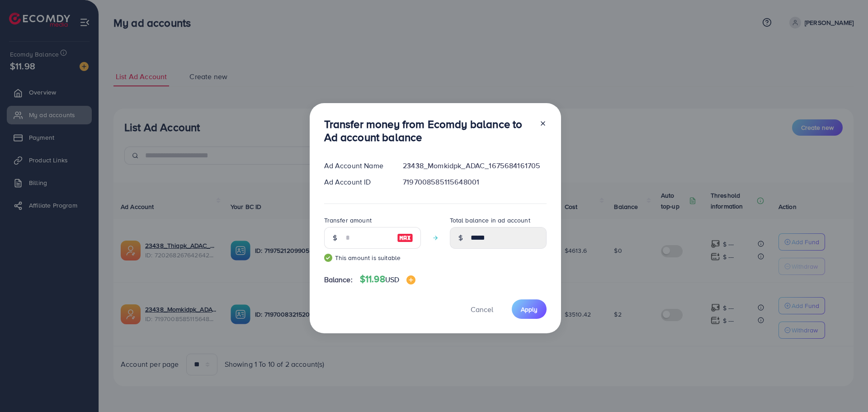 The height and width of the screenshot is (412, 868). What do you see at coordinates (474, 182) in the screenshot?
I see `div: 7197008585115648001` at bounding box center [474, 182].